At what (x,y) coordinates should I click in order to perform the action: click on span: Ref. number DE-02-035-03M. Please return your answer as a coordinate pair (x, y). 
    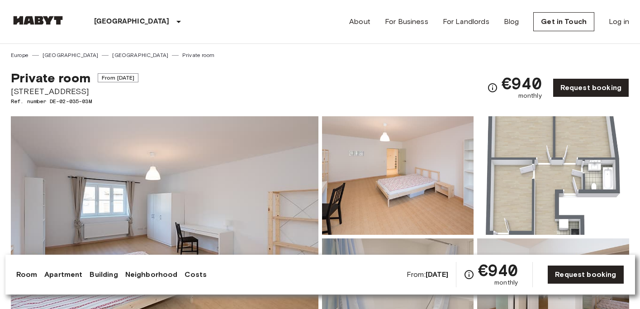
    Looking at the image, I should click on (75, 101).